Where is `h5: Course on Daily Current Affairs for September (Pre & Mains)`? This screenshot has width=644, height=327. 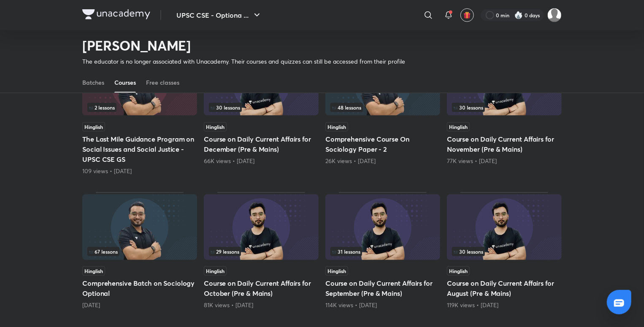
h5: Course on Daily Current Affairs for September (Pre & Mains) is located at coordinates (383, 289).